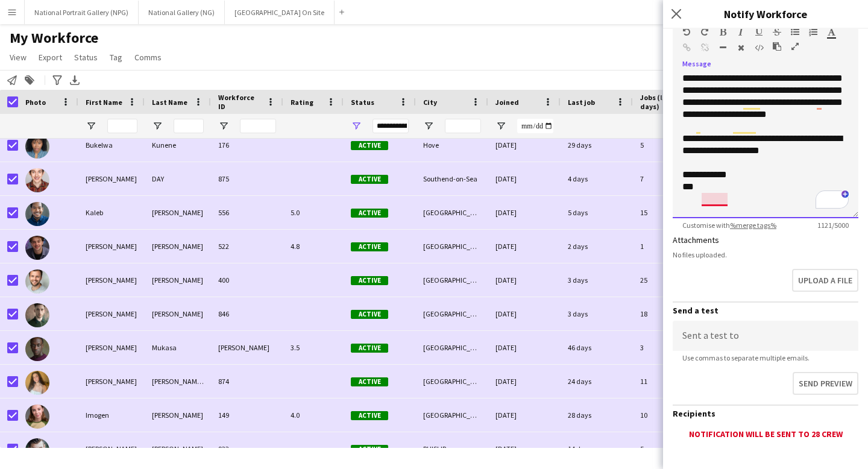  Describe the element at coordinates (147, 57) in the screenshot. I see `span: Comms` at that location.